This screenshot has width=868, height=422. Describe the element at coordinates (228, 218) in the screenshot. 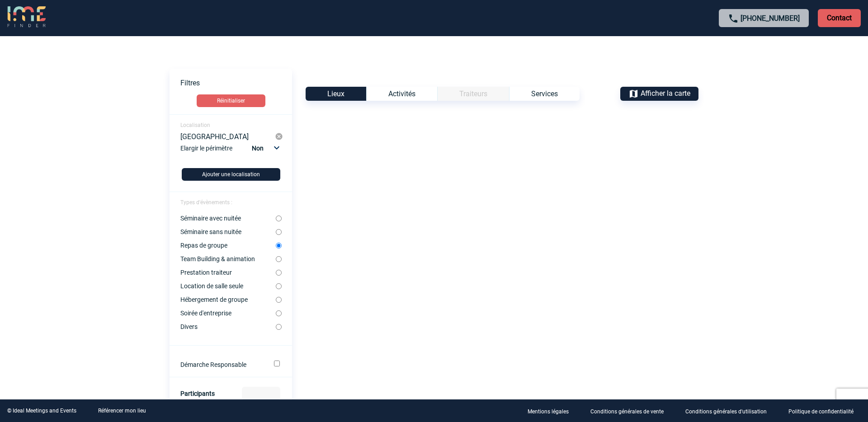

I see `label: Séminaire avec nuitée` at that location.